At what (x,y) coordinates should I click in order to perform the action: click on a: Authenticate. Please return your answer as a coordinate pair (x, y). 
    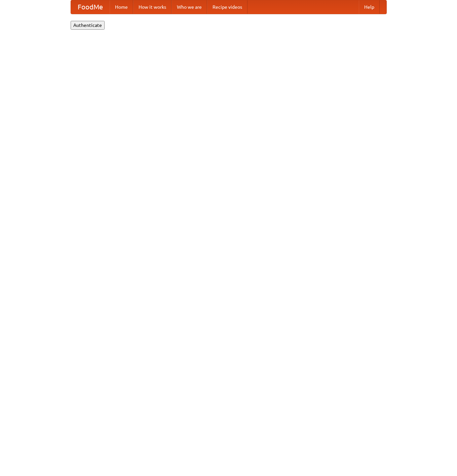
    Looking at the image, I should click on (87, 25).